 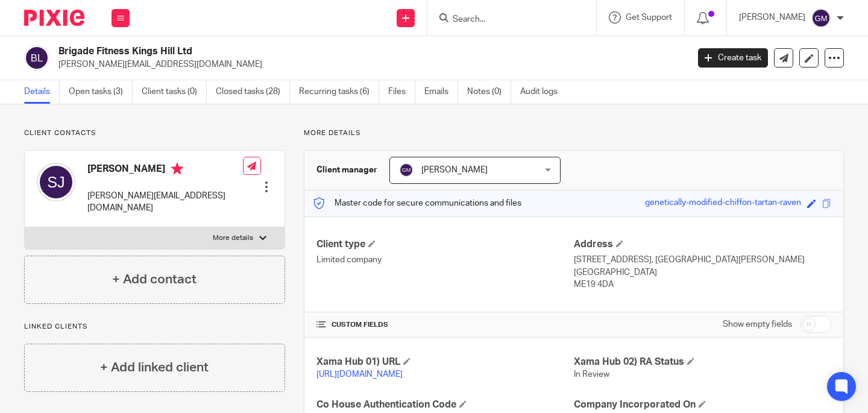 What do you see at coordinates (253, 92) in the screenshot?
I see `a: Closed tasks (28)` at bounding box center [253, 92].